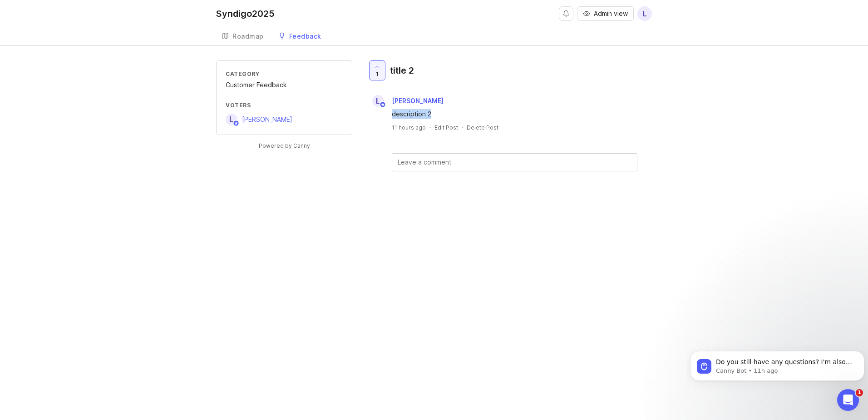 Image resolution: width=868 pixels, height=420 pixels. What do you see at coordinates (243, 36) in the screenshot?
I see `a: Roadmap` at bounding box center [243, 36].